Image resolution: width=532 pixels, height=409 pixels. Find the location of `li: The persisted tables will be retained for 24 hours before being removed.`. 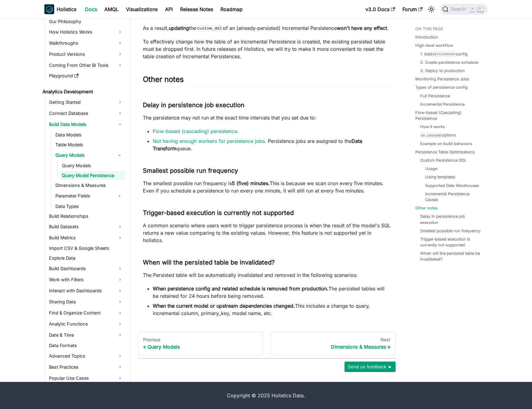

li: The persisted tables will be retained for 24 hours before being removed. is located at coordinates (271, 292).